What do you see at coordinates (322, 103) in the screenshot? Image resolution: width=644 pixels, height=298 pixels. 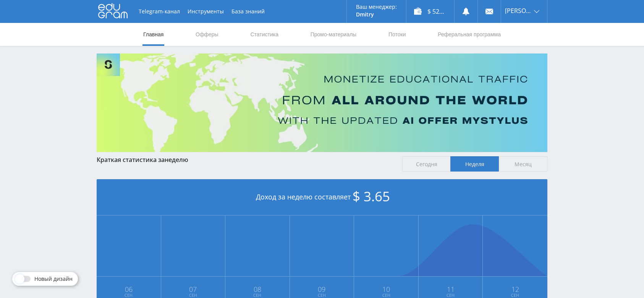 I see `img: Banner` at bounding box center [322, 103].